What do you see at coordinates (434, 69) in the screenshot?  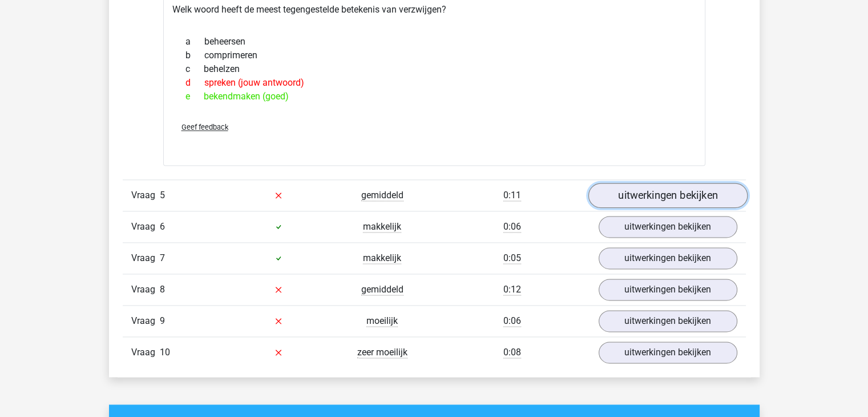 I see `div: behelzen` at bounding box center [434, 69].